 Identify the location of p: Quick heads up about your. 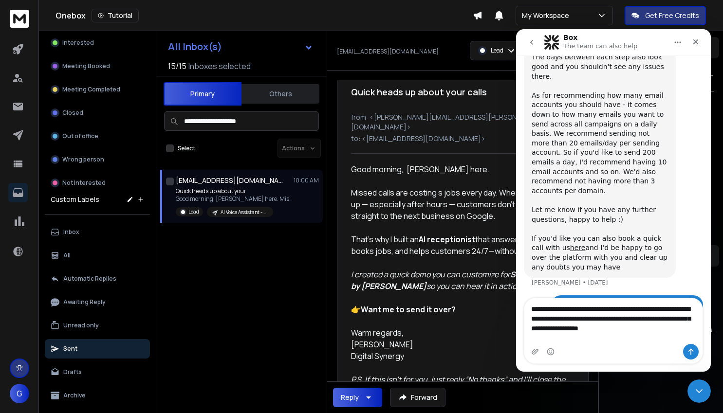
(234, 191).